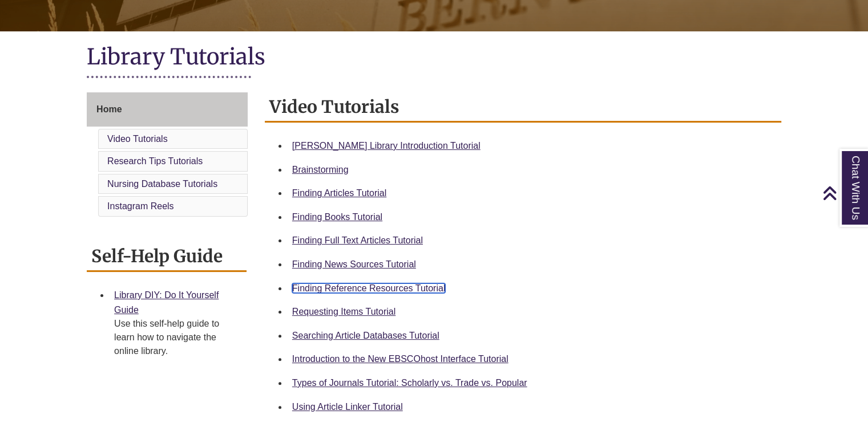 The image size is (868, 423). I want to click on a: Requesting Items Tutorial, so click(344, 311).